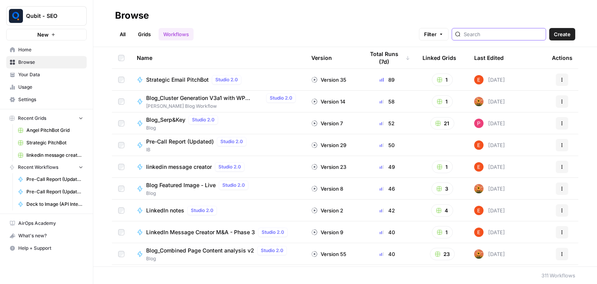 This screenshot has width=597, height=284. Describe the element at coordinates (176, 34) in the screenshot. I see `a: Workflows` at that location.